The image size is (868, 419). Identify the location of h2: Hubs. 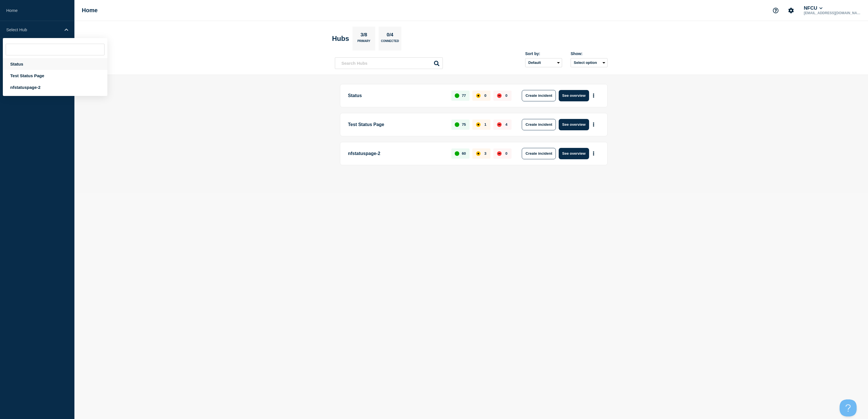
(341, 38).